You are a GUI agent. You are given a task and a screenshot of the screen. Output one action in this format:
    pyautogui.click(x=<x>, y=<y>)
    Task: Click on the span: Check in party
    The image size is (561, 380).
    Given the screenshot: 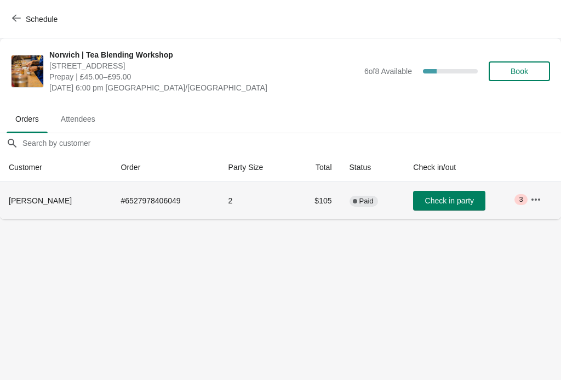 What is the action you would take?
    pyautogui.click(x=450, y=201)
    